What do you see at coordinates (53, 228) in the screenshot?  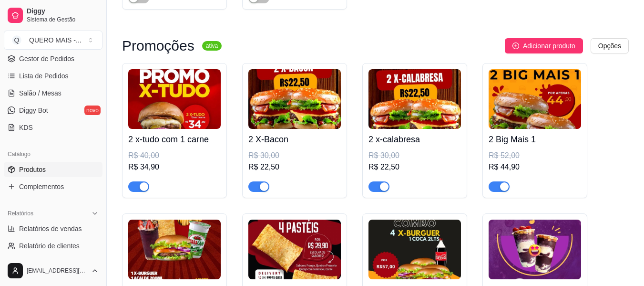 I see `a: Relatórios de vendas` at bounding box center [53, 228].